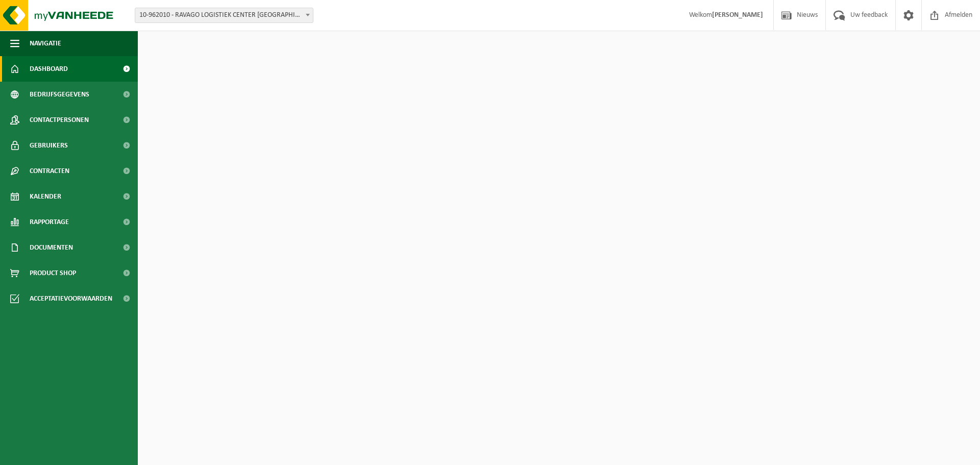  What do you see at coordinates (46, 44) in the screenshot?
I see `span: Navigatie` at bounding box center [46, 44].